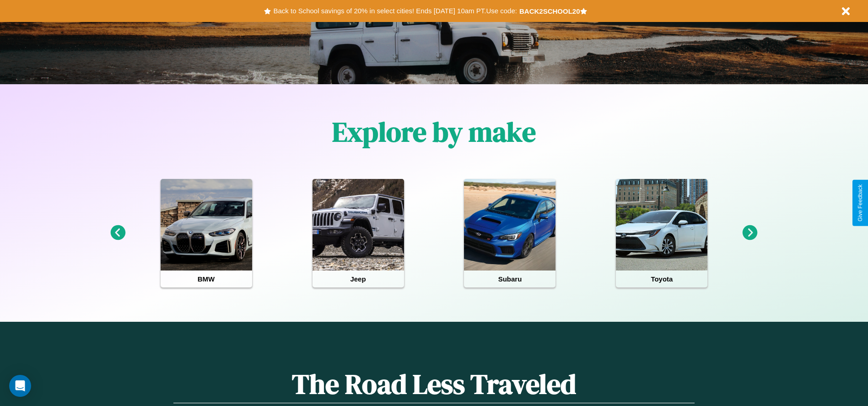  Describe the element at coordinates (433, 384) in the screenshot. I see `h1: The Road Less Traveled` at that location.